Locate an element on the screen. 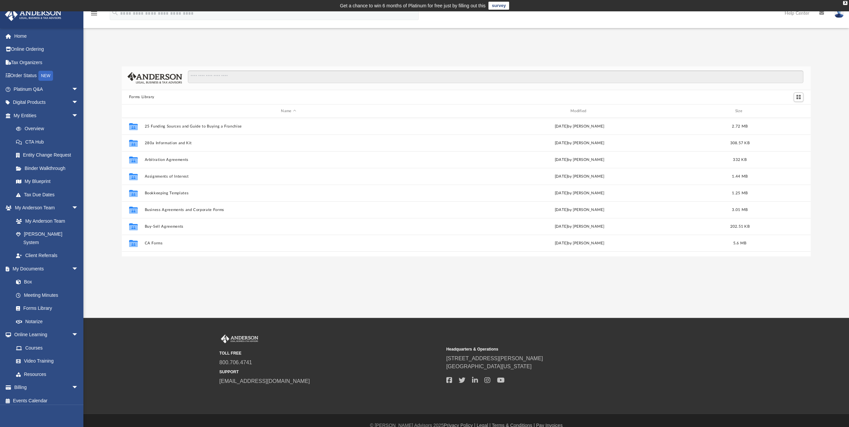 The width and height of the screenshot is (849, 427). a: Client Referrals is located at coordinates (47, 256).